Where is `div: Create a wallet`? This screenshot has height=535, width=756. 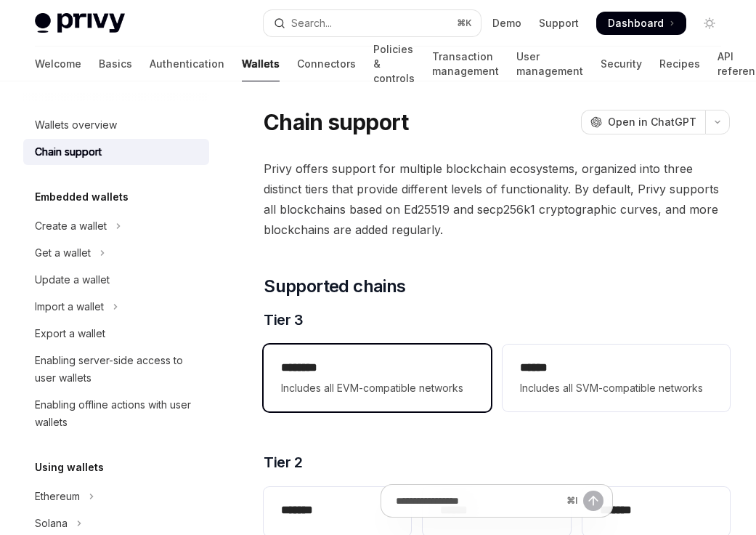 div: Create a wallet is located at coordinates (70, 226).